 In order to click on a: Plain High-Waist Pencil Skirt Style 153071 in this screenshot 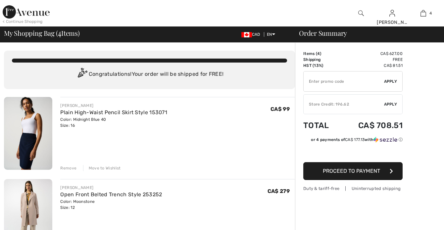, I will do `click(114, 112)`.